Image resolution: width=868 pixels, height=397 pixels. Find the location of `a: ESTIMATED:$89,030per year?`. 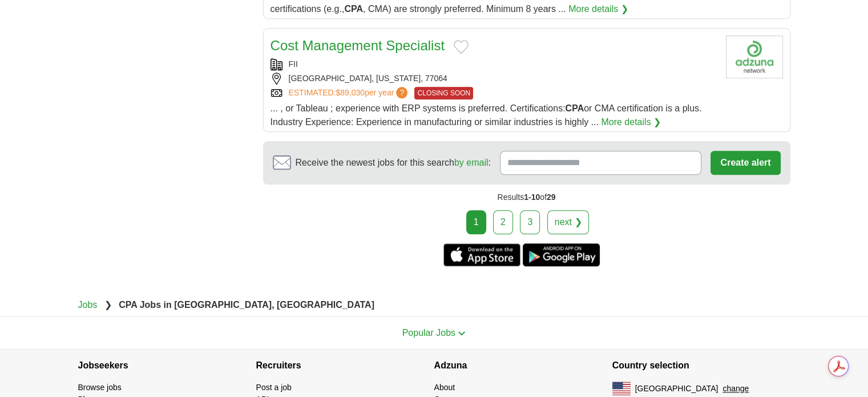

a: ESTIMATED:$89,030per year? is located at coordinates (349, 93).